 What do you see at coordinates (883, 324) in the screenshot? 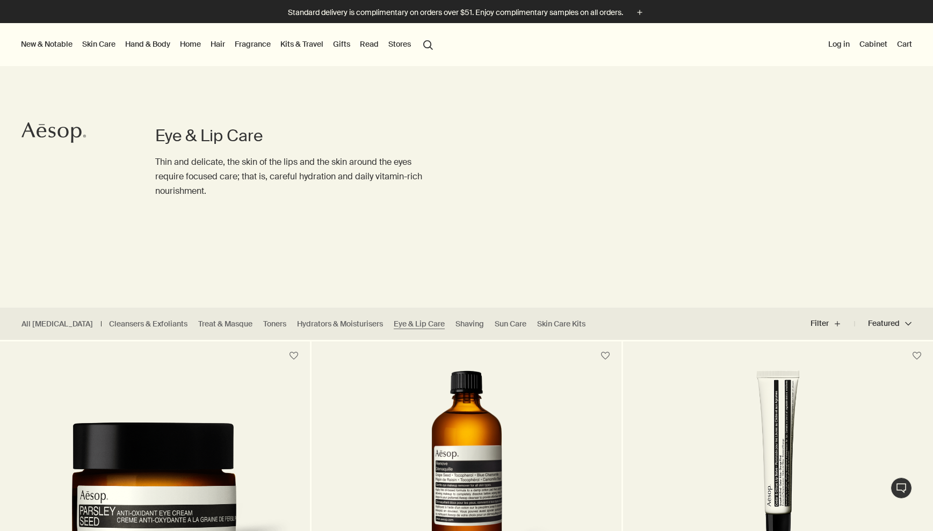
I see `button: Featured` at bounding box center [883, 324].